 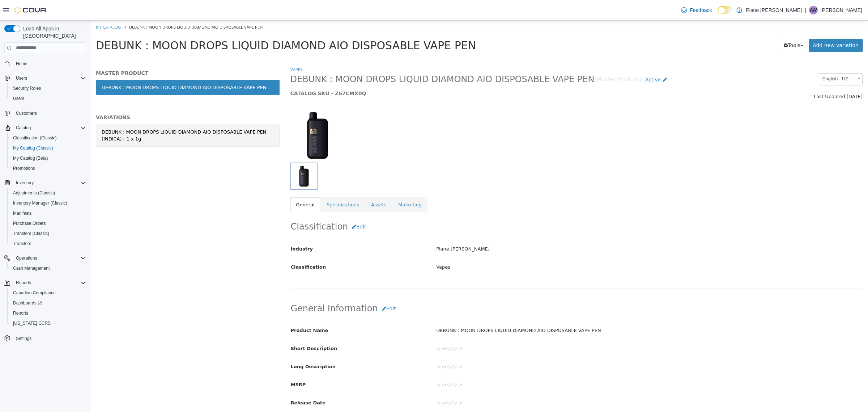 I want to click on h2: Classification, so click(x=486, y=206).